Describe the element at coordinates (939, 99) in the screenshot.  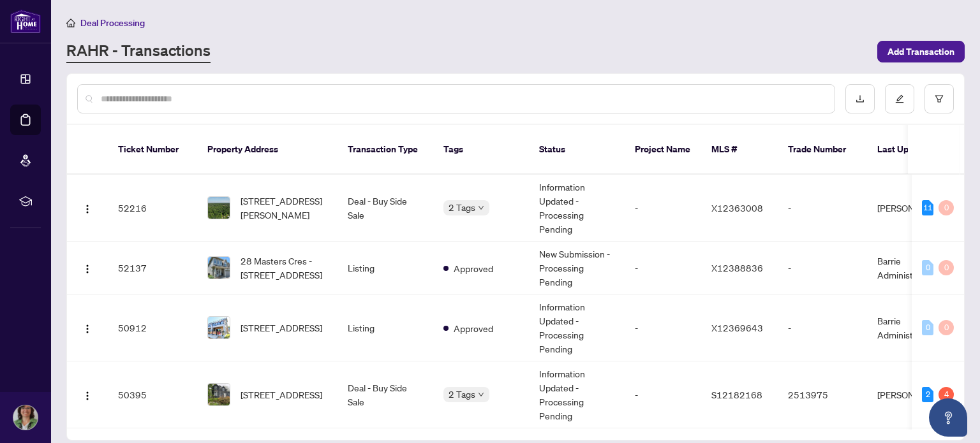
I see `button: filter` at that location.